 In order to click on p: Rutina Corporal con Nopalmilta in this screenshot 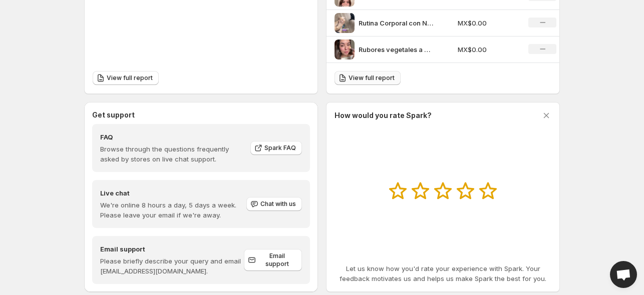, I will do `click(396, 23)`.